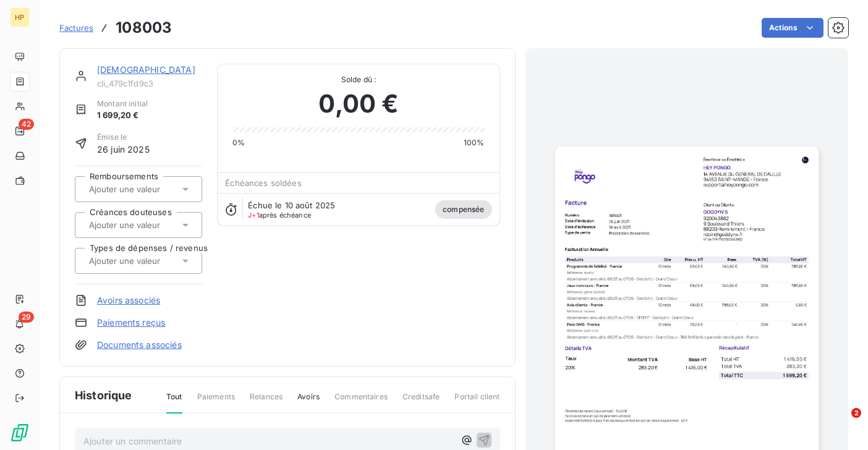 The height and width of the screenshot is (450, 868). Describe the element at coordinates (216, 401) in the screenshot. I see `span: Paiements` at that location.